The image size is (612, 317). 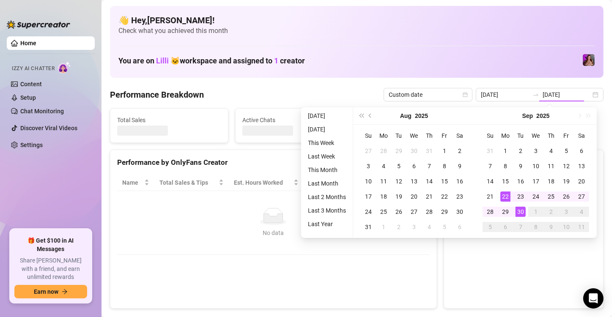 What do you see at coordinates (391, 183) in the screenshot?
I see `span: Chat Conversion` at bounding box center [391, 183].